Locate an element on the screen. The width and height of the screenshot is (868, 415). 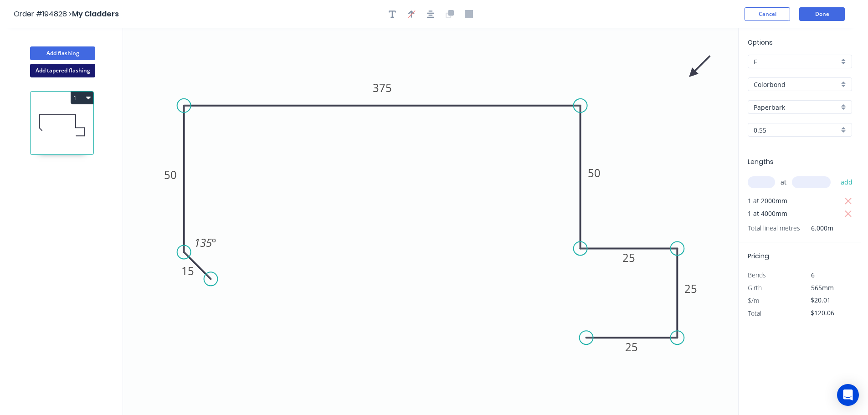
tspan: º is located at coordinates (214, 242).